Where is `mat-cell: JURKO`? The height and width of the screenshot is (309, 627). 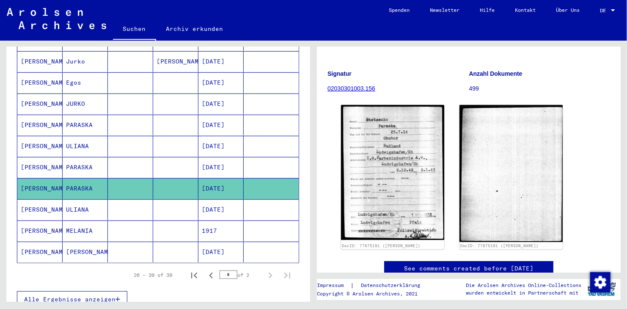 mat-cell: JURKO is located at coordinates (85, 104).